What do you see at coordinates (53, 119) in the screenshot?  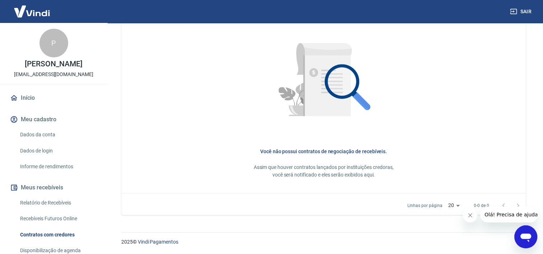 I see `button: Meu cadastro` at bounding box center [53, 119].